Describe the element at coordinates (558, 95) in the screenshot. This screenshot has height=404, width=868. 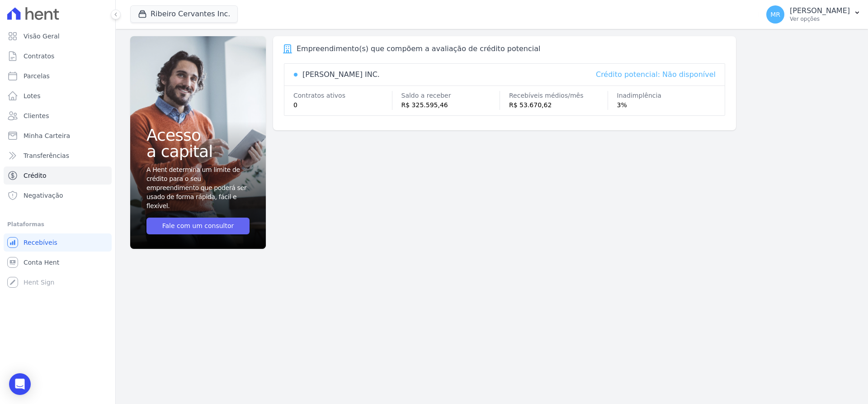
I see `div: Recebíveis médios/mês` at that location.